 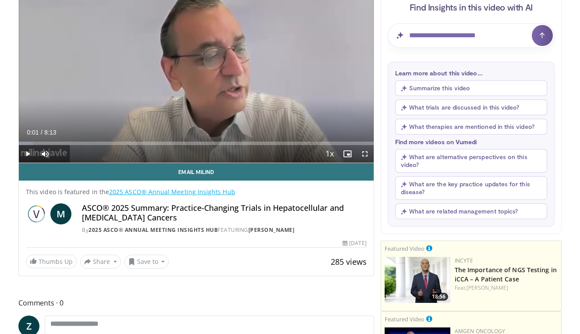 What do you see at coordinates (347, 154) in the screenshot?
I see `button: Enable picture-in-picture mode` at bounding box center [347, 154].